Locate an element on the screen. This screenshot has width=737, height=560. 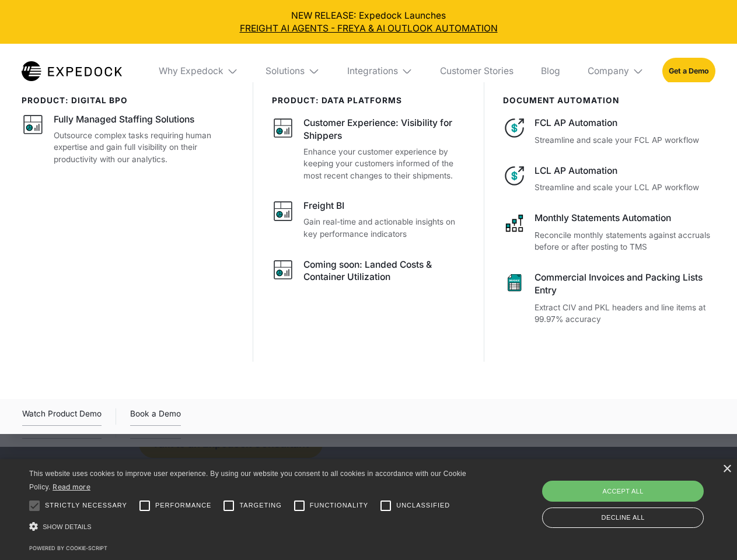
div: FCL AP Automation is located at coordinates (624, 123).